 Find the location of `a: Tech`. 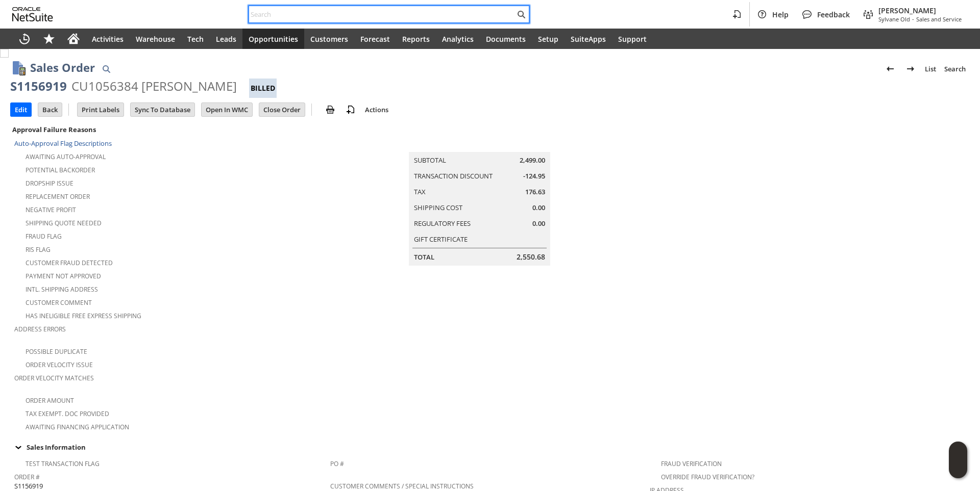

a: Tech is located at coordinates (195, 39).